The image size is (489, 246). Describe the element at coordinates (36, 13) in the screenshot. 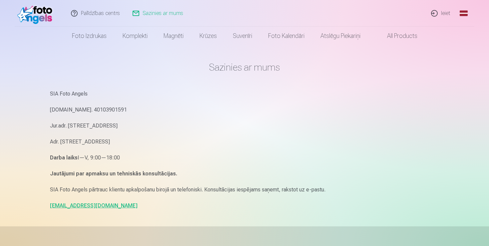

I see `img: /fa1` at that location.